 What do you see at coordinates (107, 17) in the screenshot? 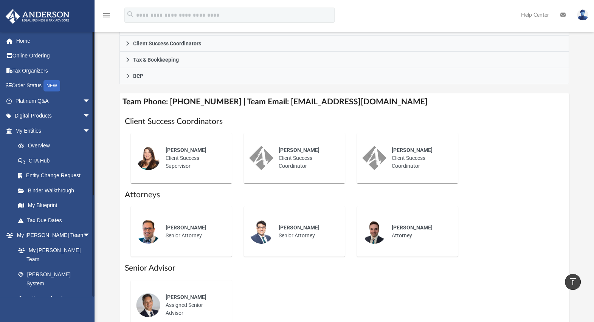
I see `a: menu` at bounding box center [107, 17].